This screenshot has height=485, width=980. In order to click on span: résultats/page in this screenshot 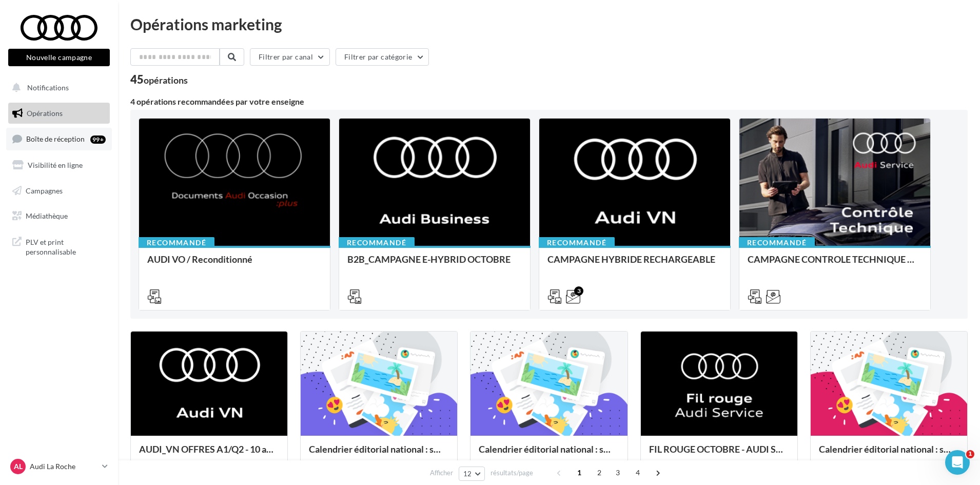, I will do `click(511, 473)`.